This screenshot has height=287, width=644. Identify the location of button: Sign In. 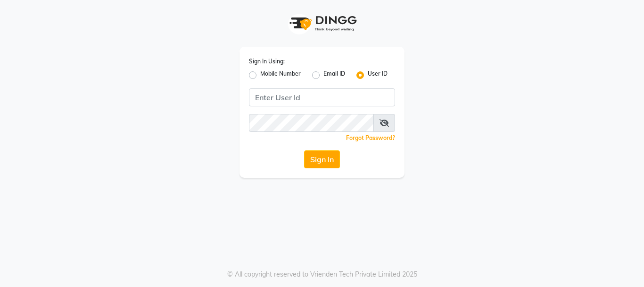
(322, 159).